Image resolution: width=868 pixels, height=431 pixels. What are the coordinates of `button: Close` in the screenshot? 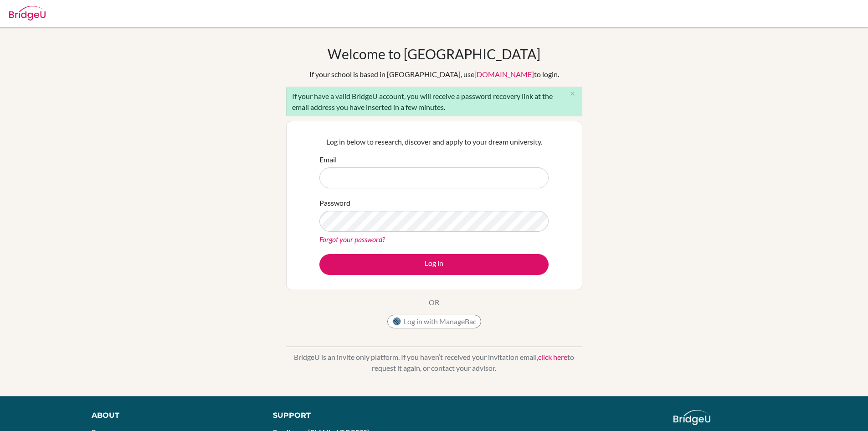 It's located at (573, 94).